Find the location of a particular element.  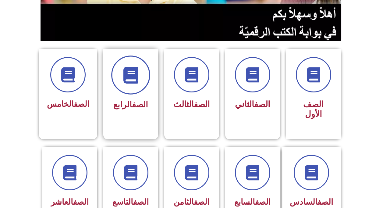

span: الصف الأول is located at coordinates (314, 109).